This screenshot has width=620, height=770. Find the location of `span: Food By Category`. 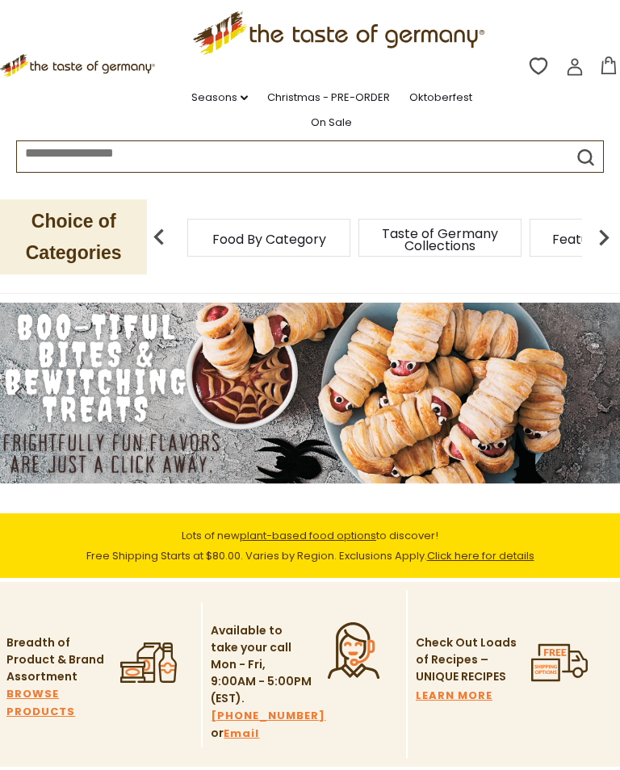

span: Food By Category is located at coordinates (269, 239).